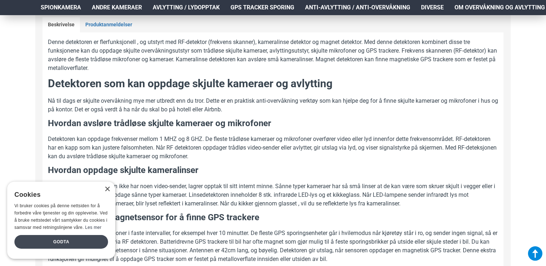 The image size is (546, 266). Describe the element at coordinates (107, 189) in the screenshot. I see `div: Close` at that location.